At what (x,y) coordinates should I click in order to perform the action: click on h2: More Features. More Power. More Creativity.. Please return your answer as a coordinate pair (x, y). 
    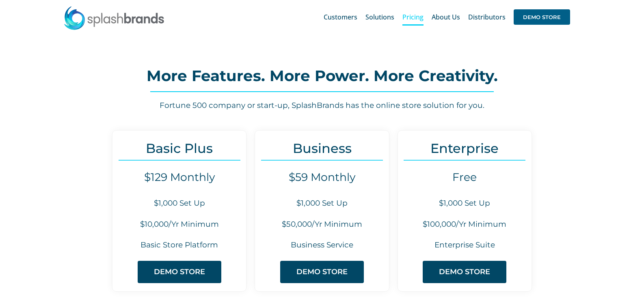
    Looking at the image, I should click on (322, 76).